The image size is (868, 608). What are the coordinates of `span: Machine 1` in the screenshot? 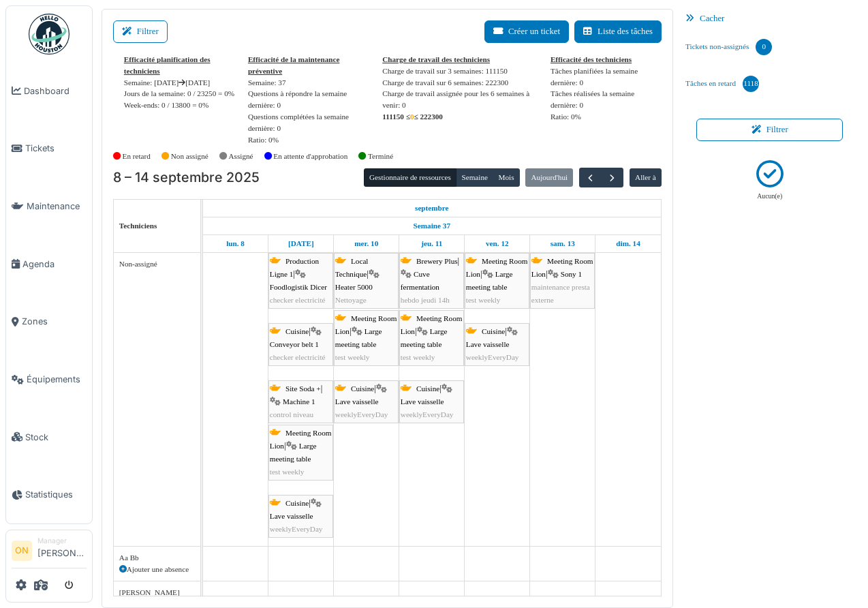 It's located at (299, 401).